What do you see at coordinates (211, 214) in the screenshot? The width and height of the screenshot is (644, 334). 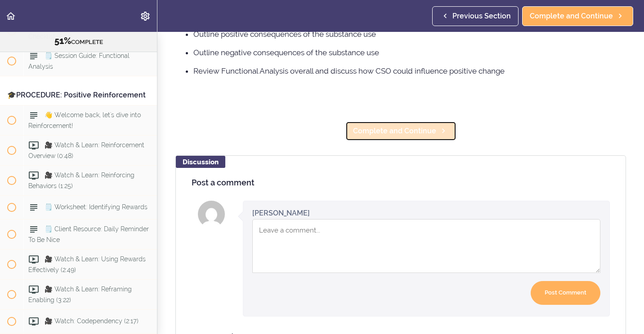 I see `img: Ruth` at bounding box center [211, 214].